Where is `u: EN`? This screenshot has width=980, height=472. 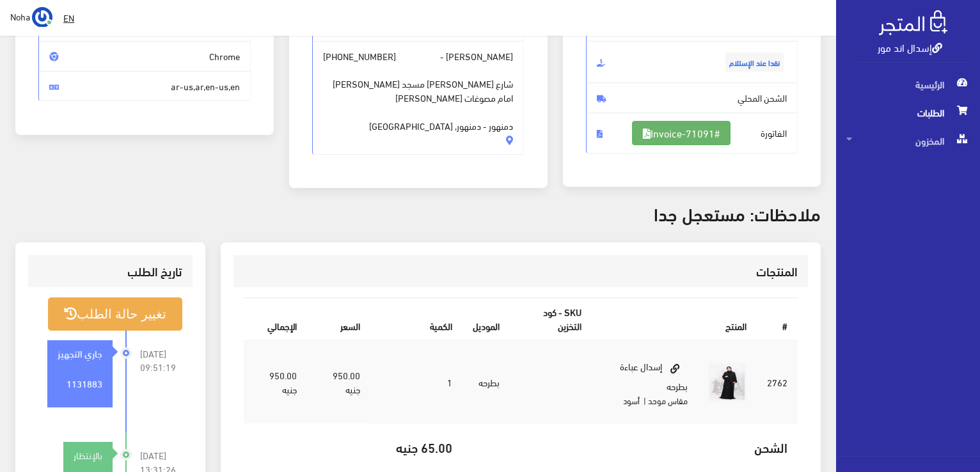 u: EN is located at coordinates (69, 17).